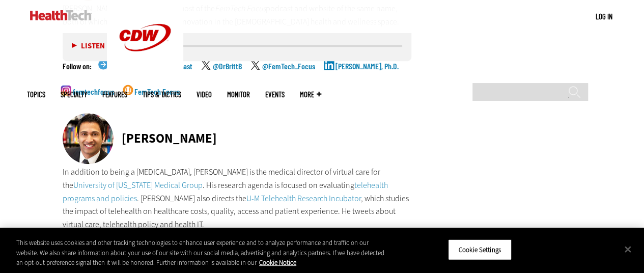  Describe the element at coordinates (277, 262) in the screenshot. I see `a: More information about your privacy` at that location.